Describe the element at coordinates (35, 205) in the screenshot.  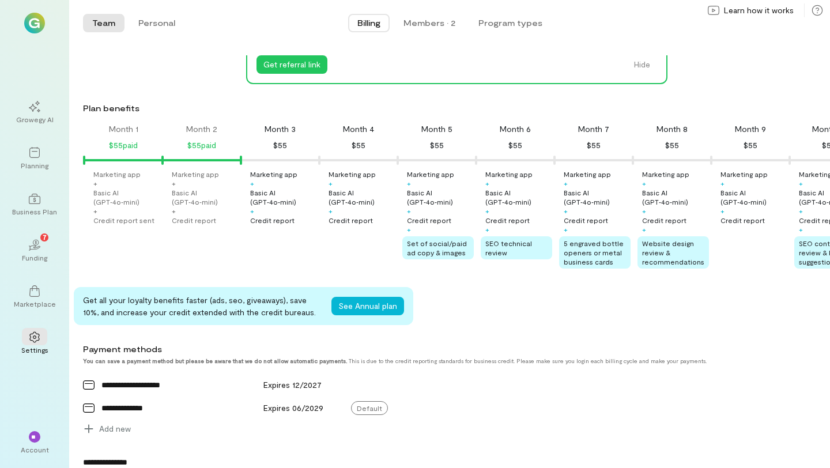
I see `a: Business Plan` at that location.